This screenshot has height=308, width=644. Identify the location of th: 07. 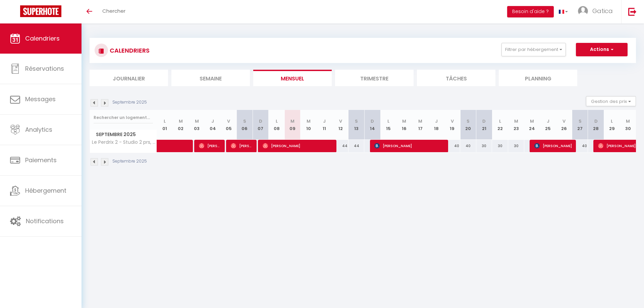
(261, 125).